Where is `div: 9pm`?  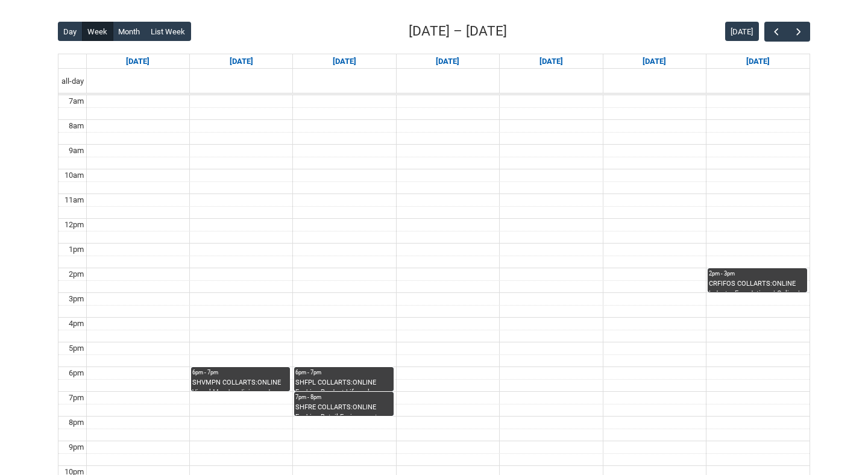 div: 9pm is located at coordinates (76, 447).